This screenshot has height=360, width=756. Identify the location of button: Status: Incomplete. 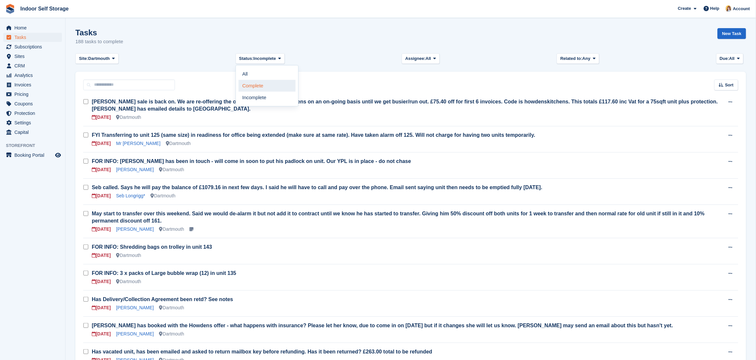
(260, 59).